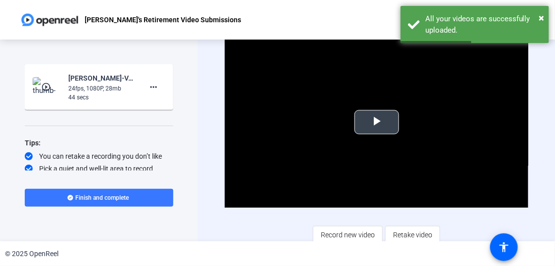 The height and width of the screenshot is (266, 555). I want to click on mat-icon: play_circle_outline, so click(47, 87).